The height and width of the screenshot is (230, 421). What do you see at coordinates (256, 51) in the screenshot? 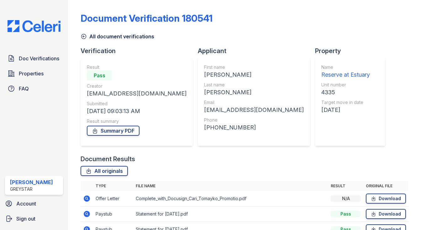
I see `div: Applicant` at bounding box center [256, 51].